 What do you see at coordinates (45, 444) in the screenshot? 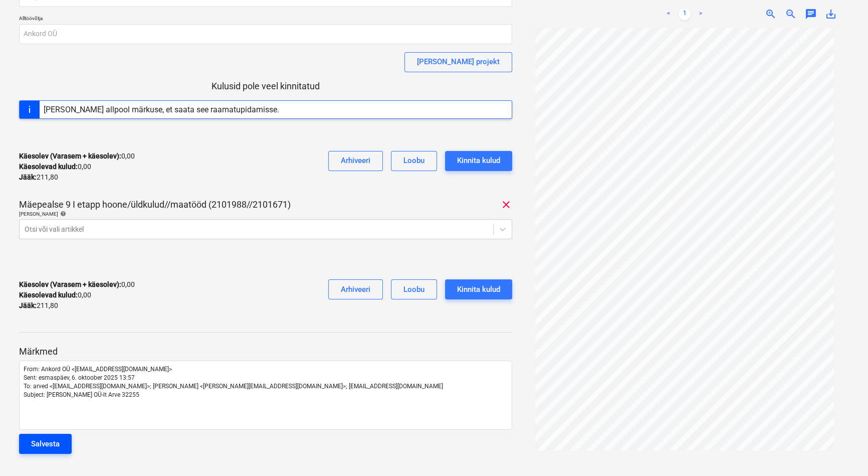
I see `div: Salvesta` at bounding box center [45, 444].